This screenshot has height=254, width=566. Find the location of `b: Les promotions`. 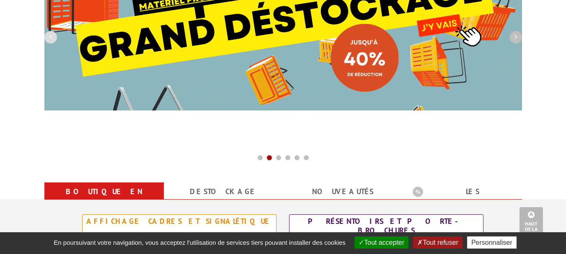

b: Les promotions is located at coordinates (465, 193).